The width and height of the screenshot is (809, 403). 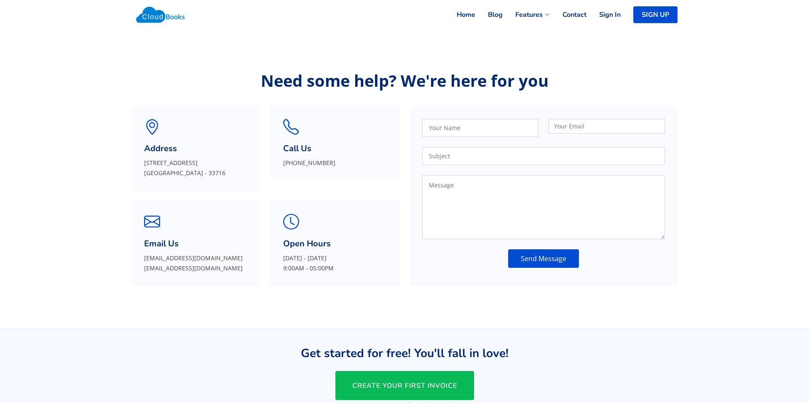 What do you see at coordinates (480, 128) in the screenshot?
I see `input: Your Name` at bounding box center [480, 128].